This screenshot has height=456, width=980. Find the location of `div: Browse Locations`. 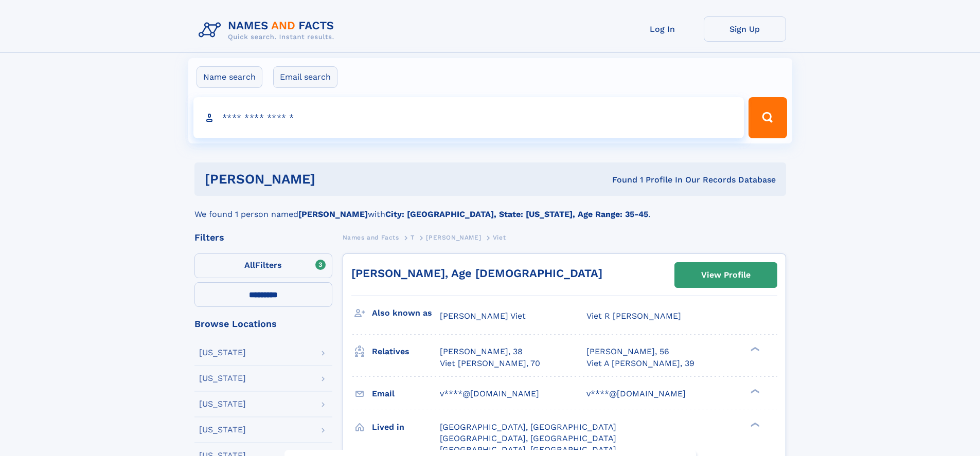

div: Browse Locations is located at coordinates (263, 324).